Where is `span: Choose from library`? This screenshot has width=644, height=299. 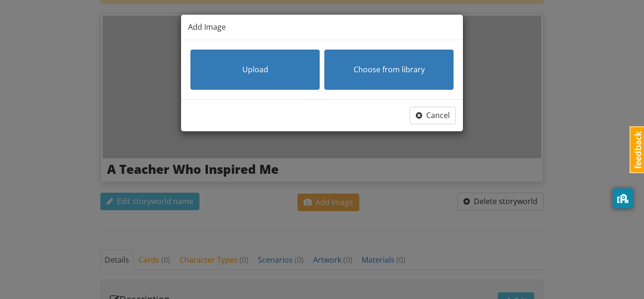 span: Choose from library is located at coordinates (389, 69).